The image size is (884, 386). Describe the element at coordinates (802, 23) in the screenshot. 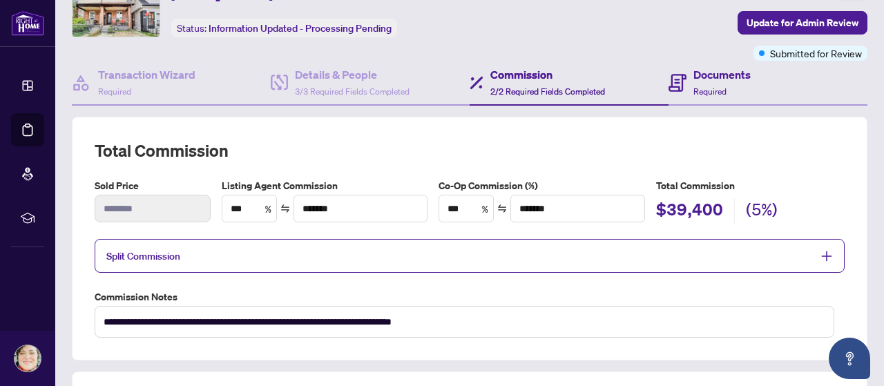

I see `button: Update for Admin Review` at that location.